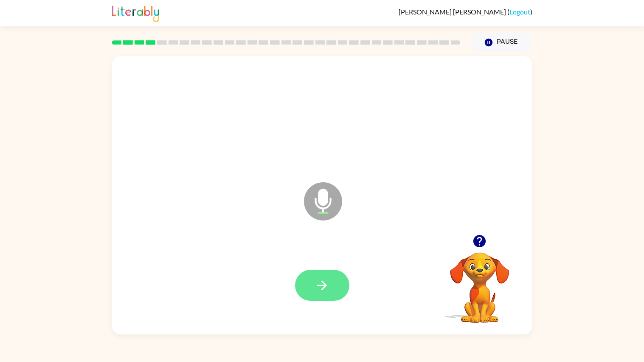  Describe the element at coordinates (136, 13) in the screenshot. I see `img: Literably` at that location.